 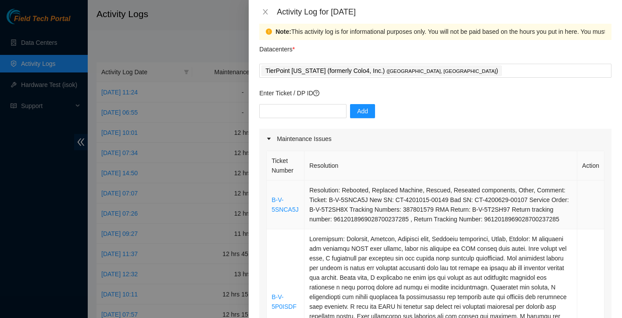 What do you see at coordinates (435, 93) in the screenshot?
I see `p: Enter Ticket / DP ID` at bounding box center [435, 93].